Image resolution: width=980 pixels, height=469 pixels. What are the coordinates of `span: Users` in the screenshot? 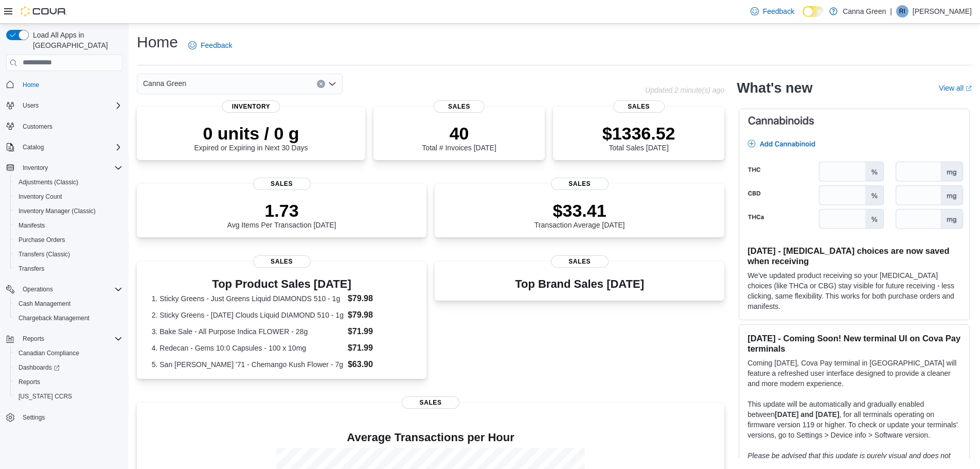 It's located at (70, 105).